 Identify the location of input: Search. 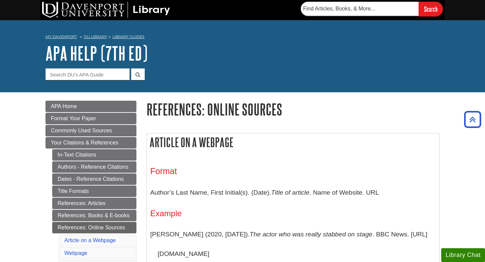
(431, 9).